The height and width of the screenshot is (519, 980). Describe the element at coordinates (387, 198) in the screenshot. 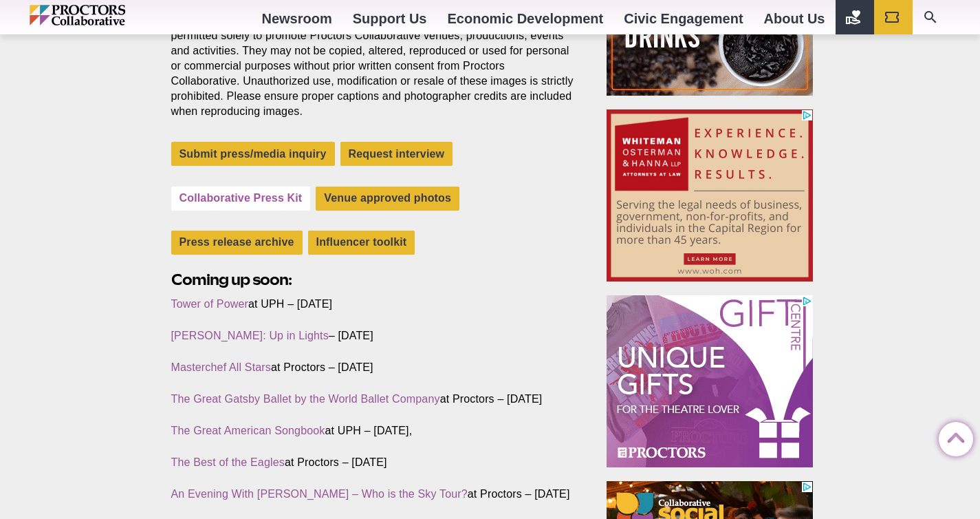

I see `a: Venue approved photos` at that location.